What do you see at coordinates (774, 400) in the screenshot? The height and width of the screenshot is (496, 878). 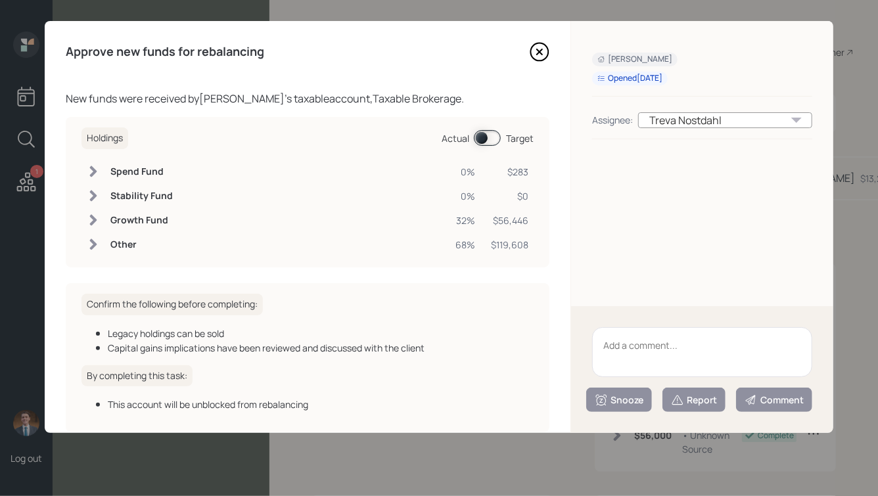 I see `button: Comment` at bounding box center [774, 400].